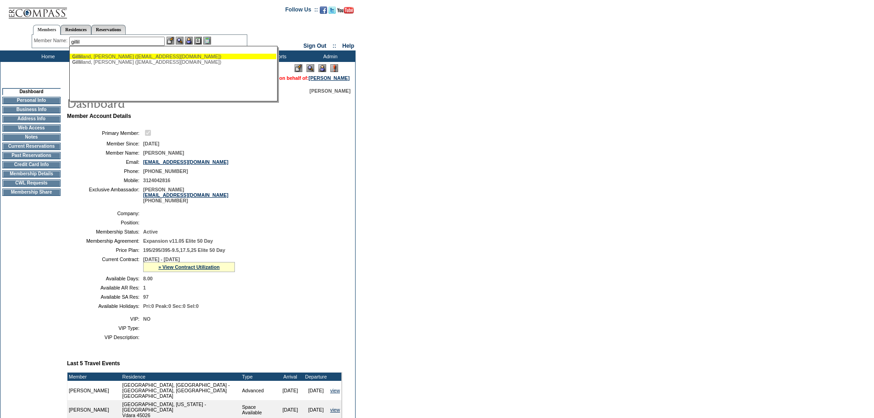  Describe the element at coordinates (310, 68) in the screenshot. I see `img: View Mode` at that location.